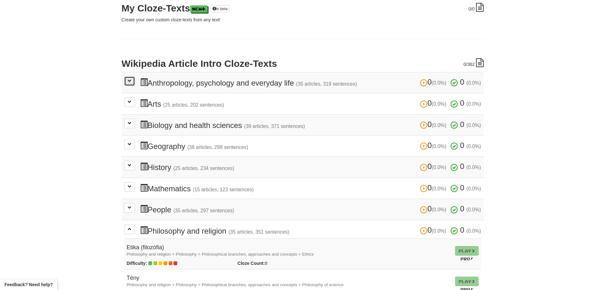 This screenshot has height=290, width=605. What do you see at coordinates (275, 126) in the screenshot?
I see `small: (39 articles, 371 sentences)` at bounding box center [275, 126].